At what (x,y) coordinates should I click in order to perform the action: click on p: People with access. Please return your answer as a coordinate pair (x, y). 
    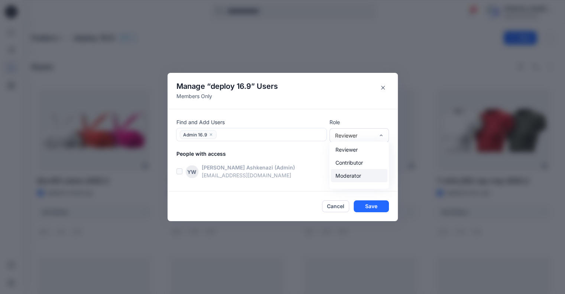
    Looking at the image, I should click on (287, 153).